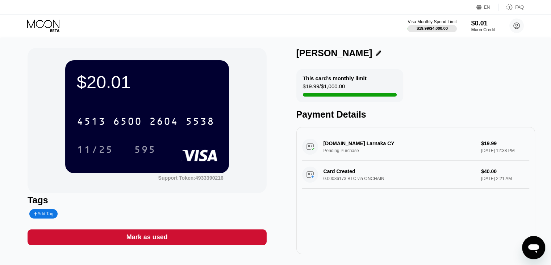  What do you see at coordinates (147, 200) in the screenshot?
I see `div: Tags` at bounding box center [147, 200].